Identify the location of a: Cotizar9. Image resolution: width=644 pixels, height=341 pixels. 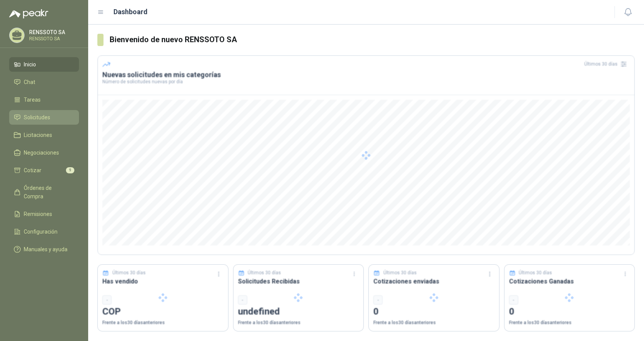
(44, 170).